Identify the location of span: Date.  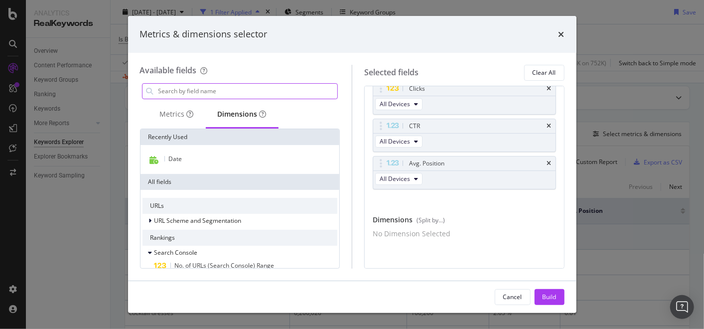
(175, 158).